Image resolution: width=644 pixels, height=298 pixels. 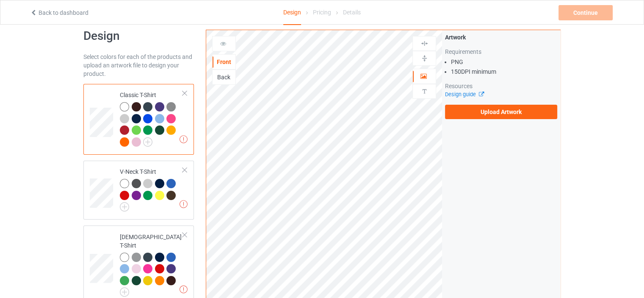 What do you see at coordinates (59, 13) in the screenshot?
I see `a: Back to dashboard` at bounding box center [59, 13].